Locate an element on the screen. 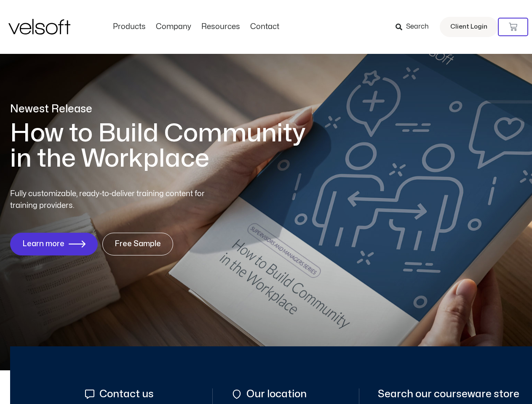 Image resolution: width=532 pixels, height=404 pixels. p: Newest Release is located at coordinates (164, 109).